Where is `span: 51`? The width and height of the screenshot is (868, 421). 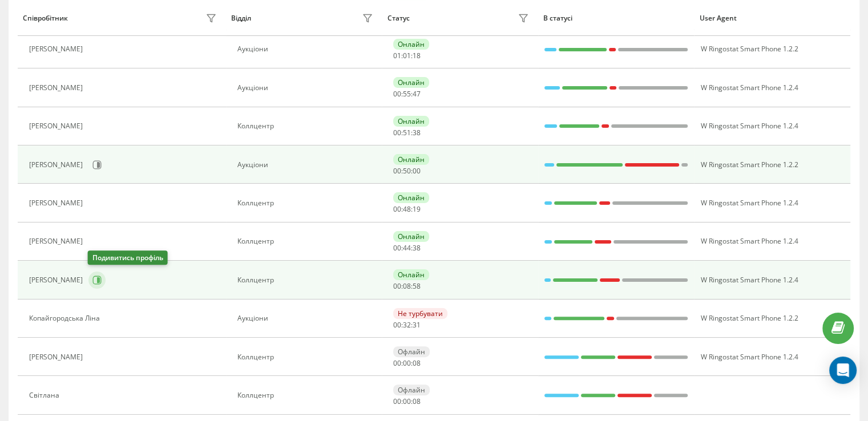
span: 51 is located at coordinates (407, 132).